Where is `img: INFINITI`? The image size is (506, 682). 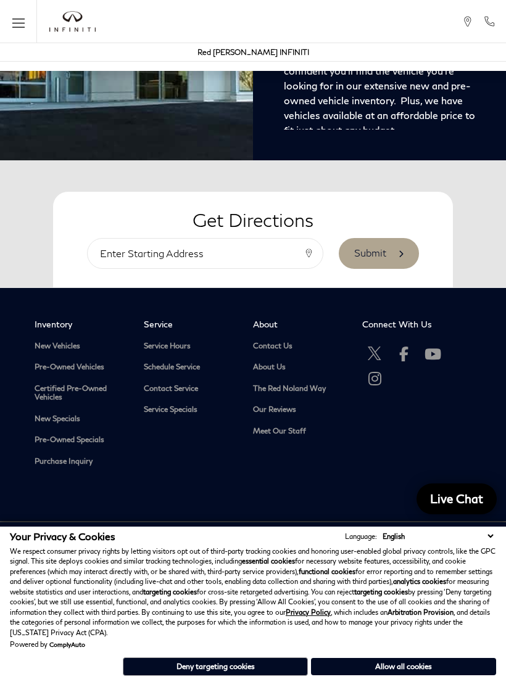 img: INFINITI is located at coordinates (72, 22).